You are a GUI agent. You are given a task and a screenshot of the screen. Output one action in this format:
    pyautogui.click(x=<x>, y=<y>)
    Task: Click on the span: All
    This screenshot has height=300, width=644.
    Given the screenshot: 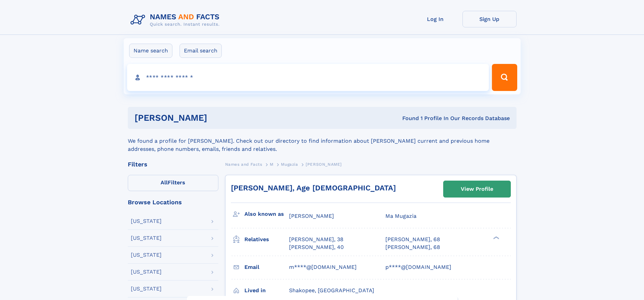 What is the action you would take?
    pyautogui.click(x=164, y=182)
    